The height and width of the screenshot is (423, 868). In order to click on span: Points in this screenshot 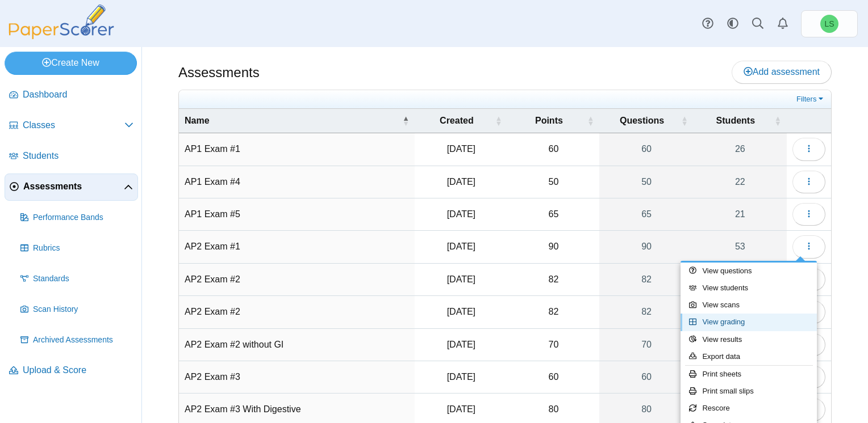, I will do `click(549, 121)`.